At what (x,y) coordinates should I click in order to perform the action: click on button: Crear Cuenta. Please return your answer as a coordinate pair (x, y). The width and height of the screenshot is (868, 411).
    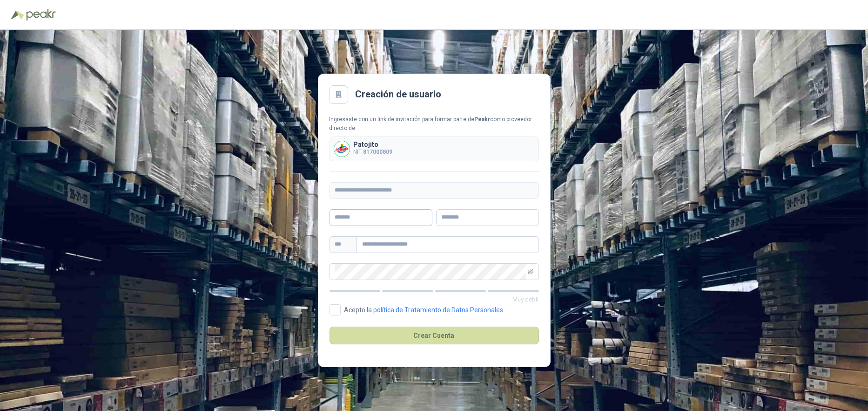
    Looking at the image, I should click on (434, 335).